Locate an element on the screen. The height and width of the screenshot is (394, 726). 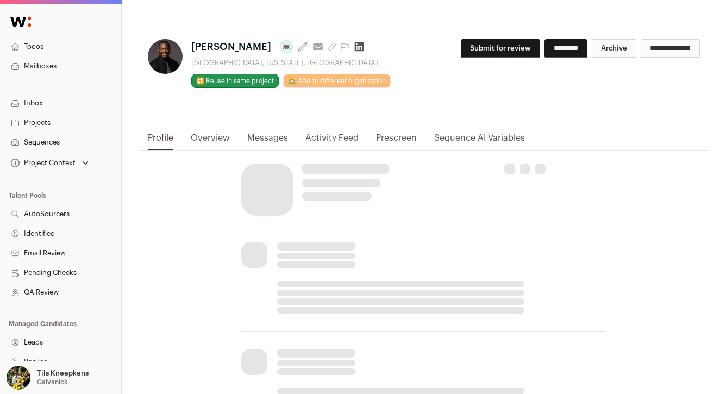
a: Prescreen is located at coordinates (396, 141).